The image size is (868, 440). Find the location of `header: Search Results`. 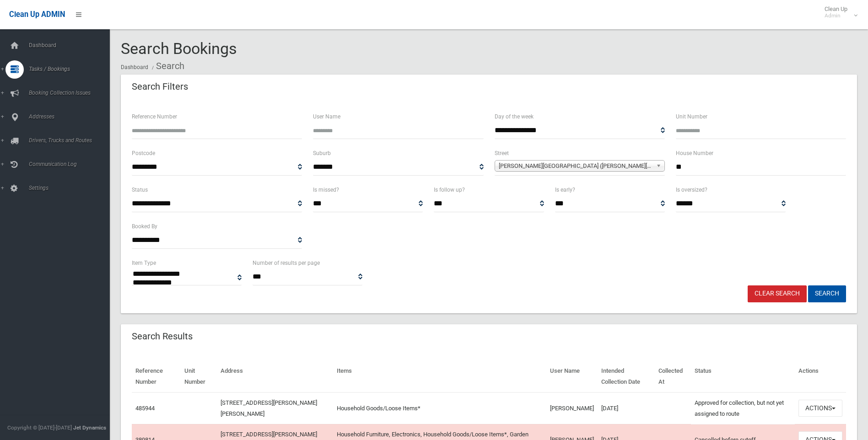

header: Search Results is located at coordinates (162, 336).